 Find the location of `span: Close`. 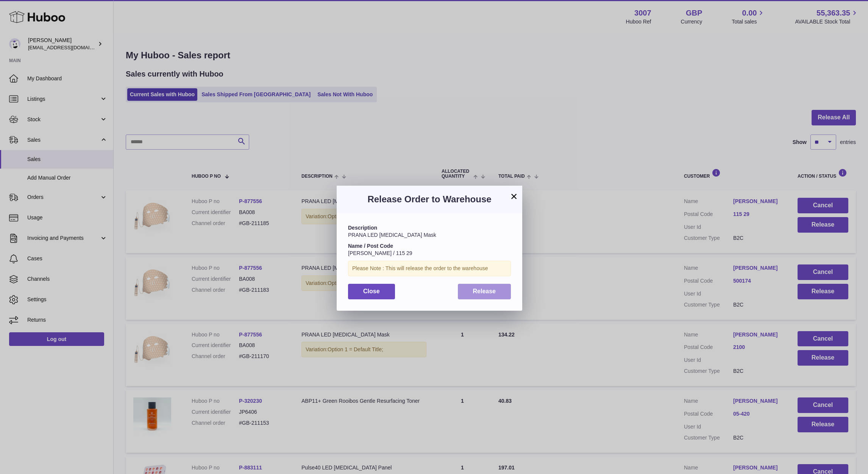

span: Close is located at coordinates (372, 291).